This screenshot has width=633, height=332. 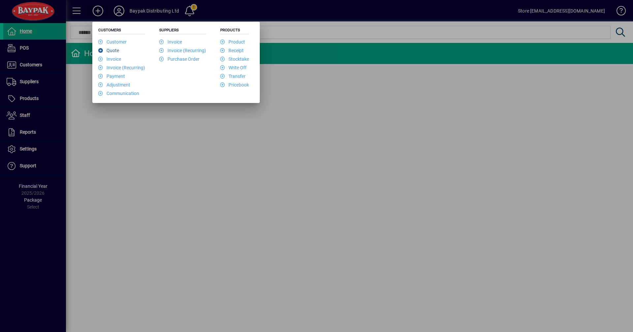 What do you see at coordinates (234, 85) in the screenshot?
I see `a: Pricebook` at bounding box center [234, 85].